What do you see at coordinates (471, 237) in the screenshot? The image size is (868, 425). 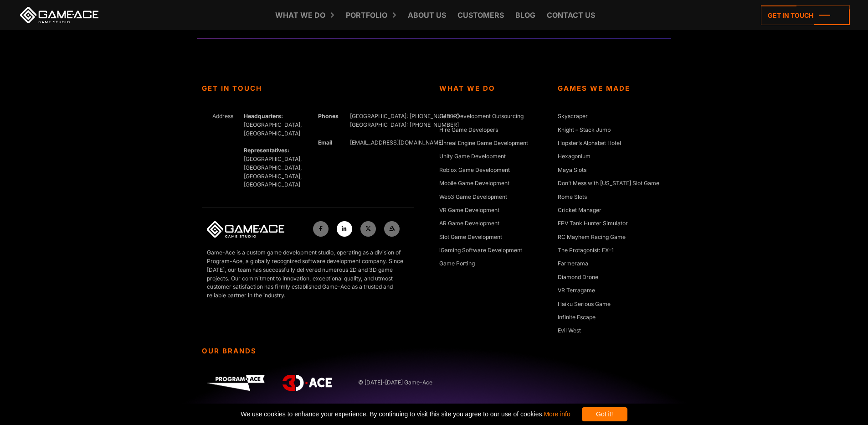 I see `a: Slot Game Development` at bounding box center [471, 237].